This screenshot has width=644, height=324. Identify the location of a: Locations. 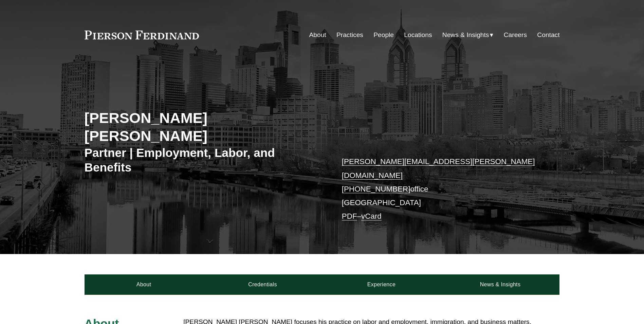
(418, 35).